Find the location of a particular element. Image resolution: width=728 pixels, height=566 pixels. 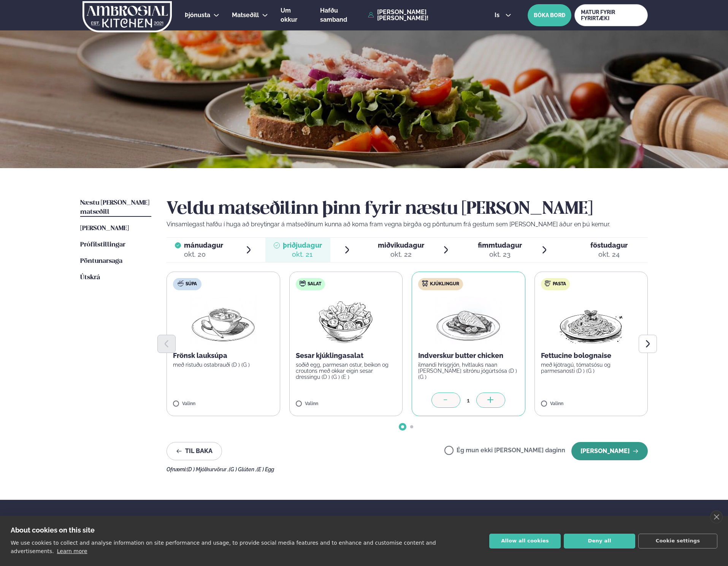

img: pasta.svg is located at coordinates (548, 283).